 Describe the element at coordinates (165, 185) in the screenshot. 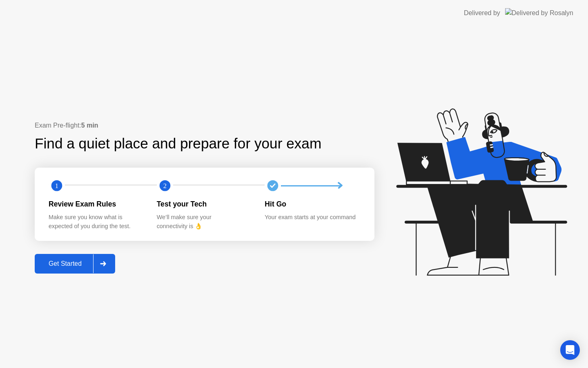

I see `text: 2` at that location.